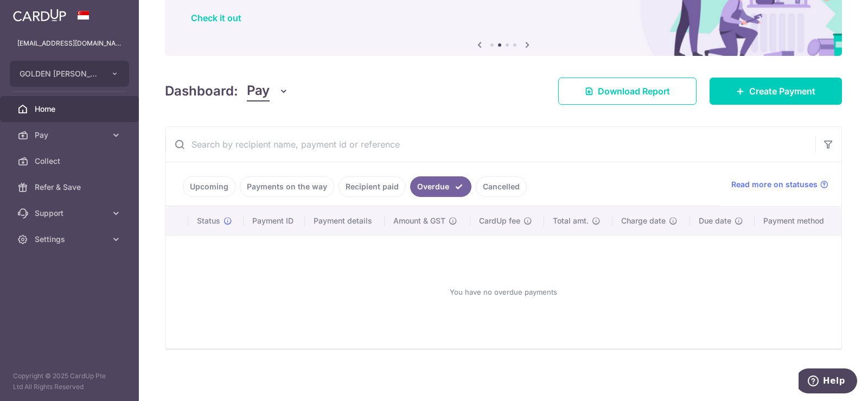 This screenshot has width=868, height=401. Describe the element at coordinates (70, 161) in the screenshot. I see `span: Collect` at that location.